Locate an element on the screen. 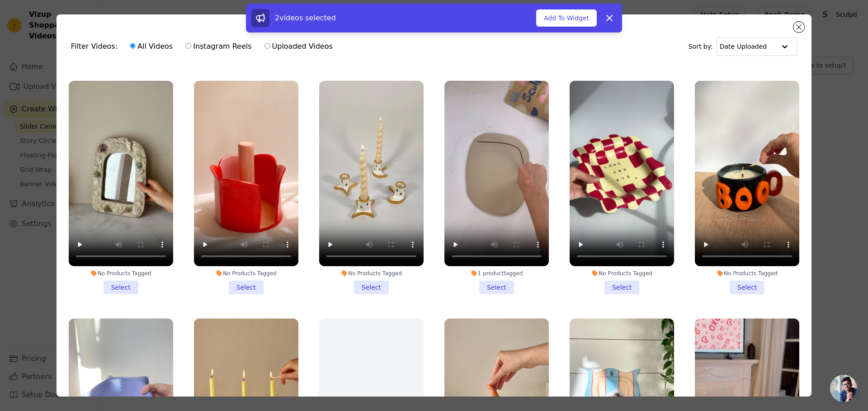 The width and height of the screenshot is (868, 411). label: Uploaded Videos is located at coordinates (298, 47).